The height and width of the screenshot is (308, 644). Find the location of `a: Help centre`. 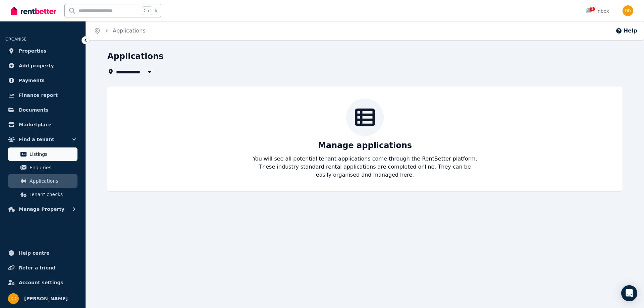

a: Help centre is located at coordinates (43, 253).